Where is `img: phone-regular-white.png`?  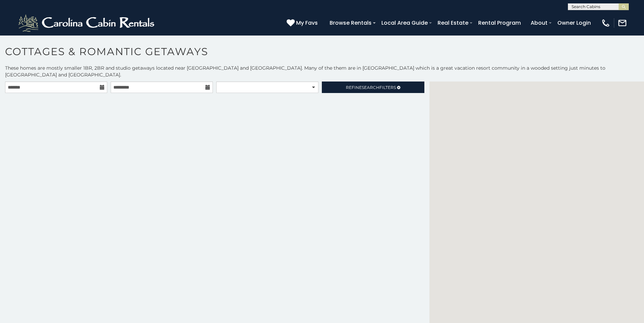 img: phone-regular-white.png is located at coordinates (606, 23).